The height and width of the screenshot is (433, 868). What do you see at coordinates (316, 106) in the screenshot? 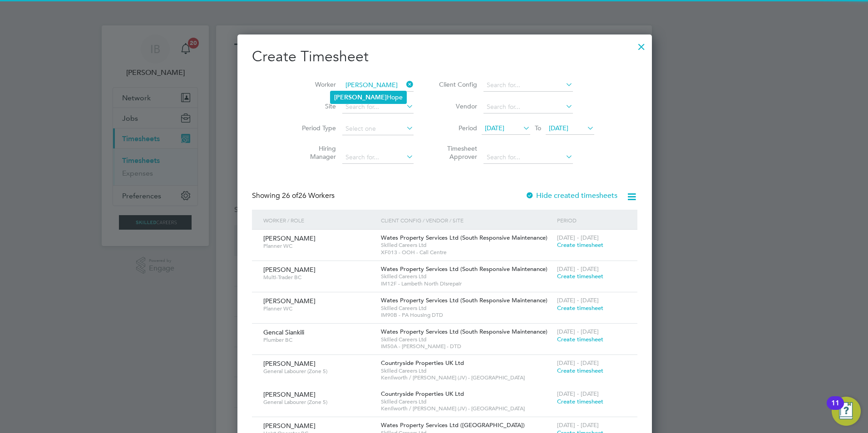
I see `label: Site` at bounding box center [316, 106].